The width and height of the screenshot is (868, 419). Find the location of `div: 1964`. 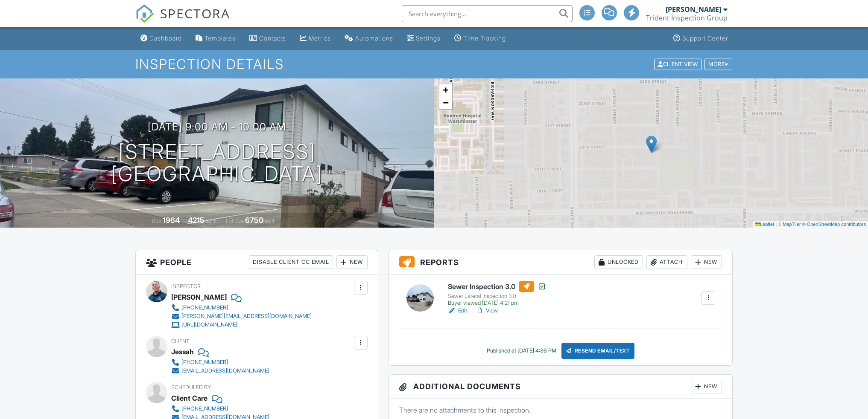

div: 1964 is located at coordinates (171, 220).